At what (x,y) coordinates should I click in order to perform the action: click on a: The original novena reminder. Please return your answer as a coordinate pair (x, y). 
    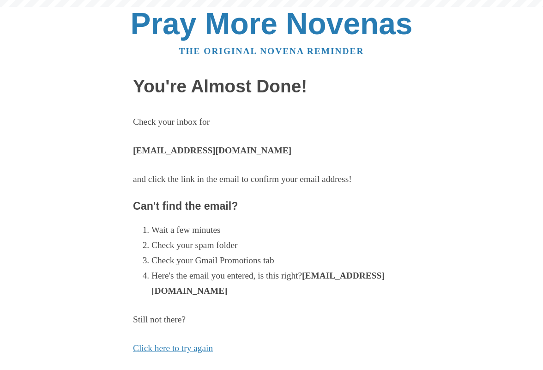
    Looking at the image, I should click on (271, 51).